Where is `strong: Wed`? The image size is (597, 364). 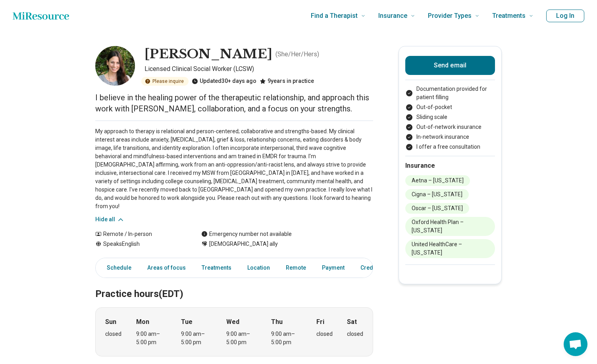 strong: Wed is located at coordinates (232, 322).